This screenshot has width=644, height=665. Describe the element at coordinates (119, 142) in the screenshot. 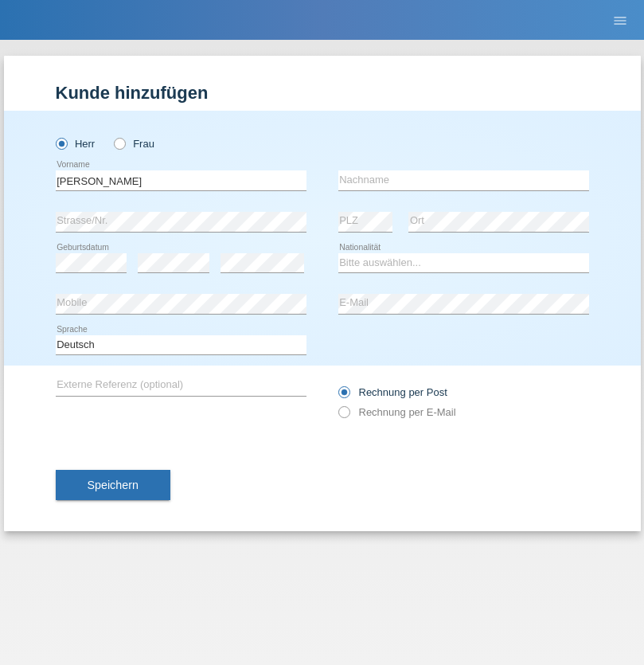

I see `input: Frau` at that location.